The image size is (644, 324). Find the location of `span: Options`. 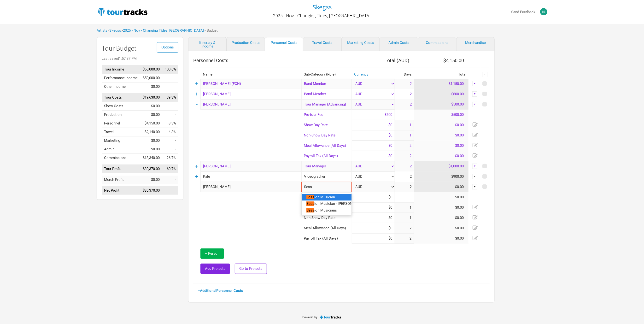

span: Options is located at coordinates (168, 47).